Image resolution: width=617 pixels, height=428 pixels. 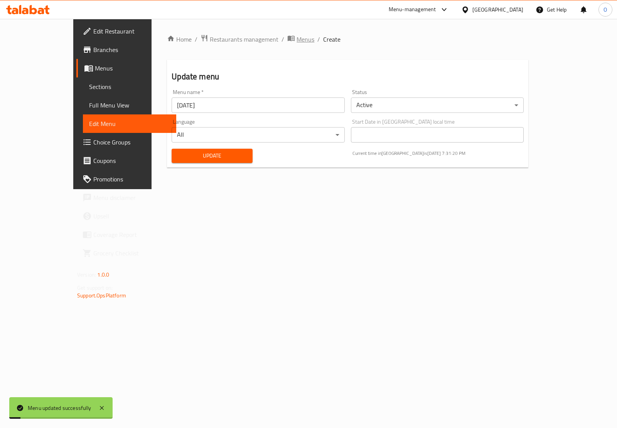 I want to click on span: Full Menu View, so click(x=129, y=105).